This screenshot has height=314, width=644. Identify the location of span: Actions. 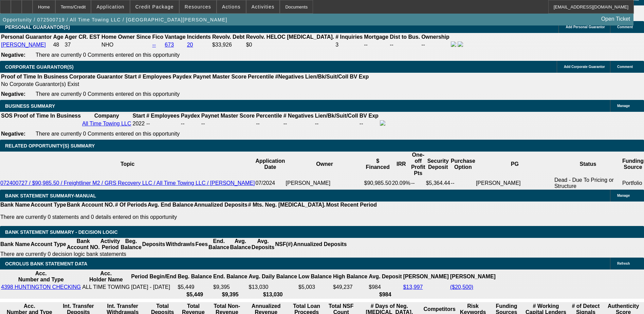
(231, 7).